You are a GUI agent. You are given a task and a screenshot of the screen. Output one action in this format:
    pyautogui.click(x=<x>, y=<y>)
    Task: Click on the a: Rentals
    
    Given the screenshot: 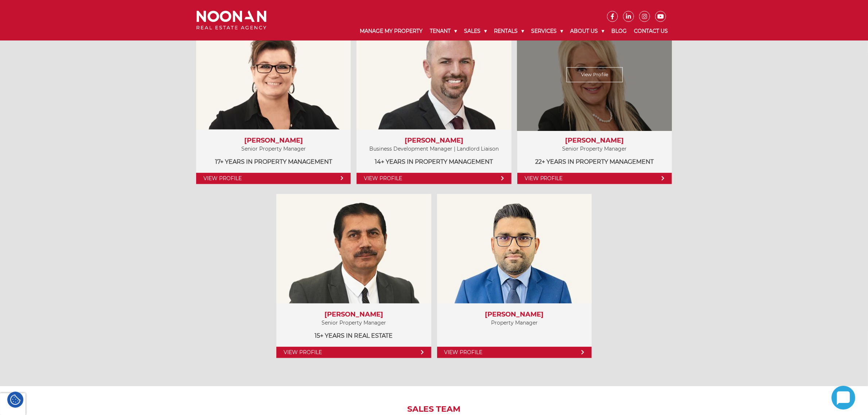 What is the action you would take?
    pyautogui.click(x=509, y=31)
    